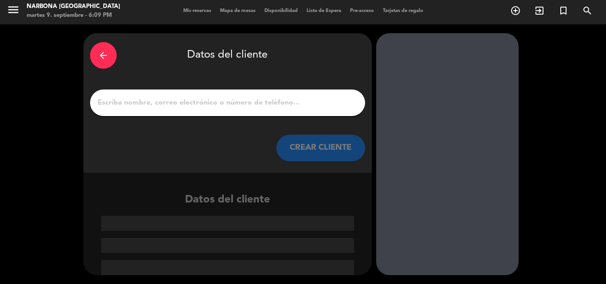 The height and width of the screenshot is (284, 606). What do you see at coordinates (362, 11) in the screenshot?
I see `span: Pre-acceso` at bounding box center [362, 11].